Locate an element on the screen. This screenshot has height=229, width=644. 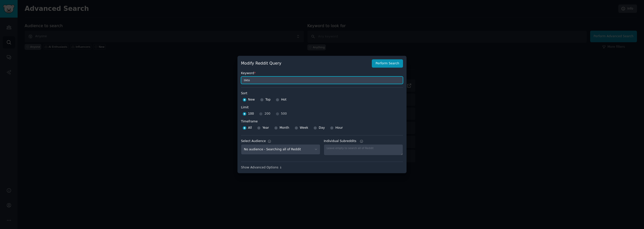
span: New is located at coordinates (252, 100).